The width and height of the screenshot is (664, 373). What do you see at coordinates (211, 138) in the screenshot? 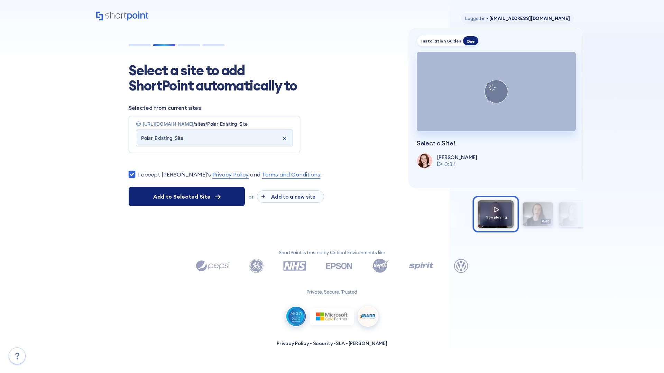
I see `input: Search sites` at bounding box center [211, 138].